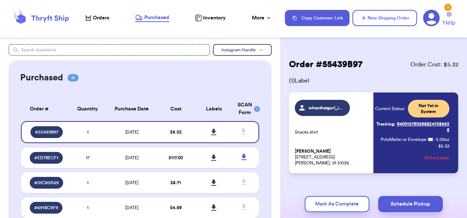 Image resolution: width=467 pixels, height=218 pixels. What do you see at coordinates (176, 183) in the screenshot?
I see `span: $ 8.71` at bounding box center [176, 183].